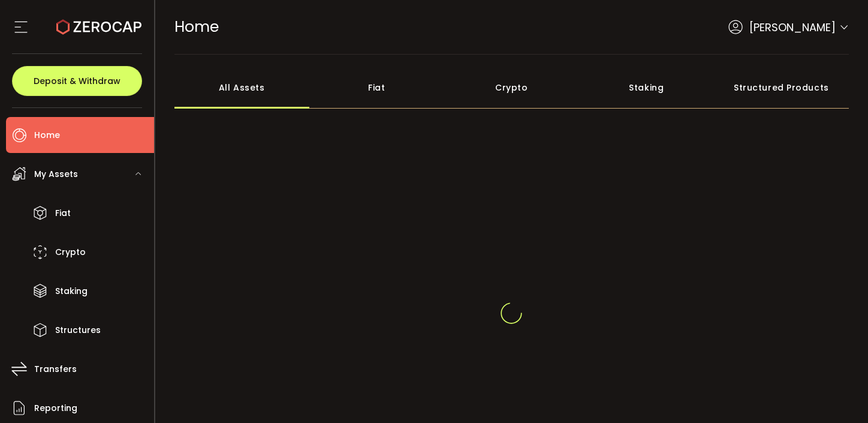  Describe the element at coordinates (63, 213) in the screenshot. I see `span: Fiat` at that location.